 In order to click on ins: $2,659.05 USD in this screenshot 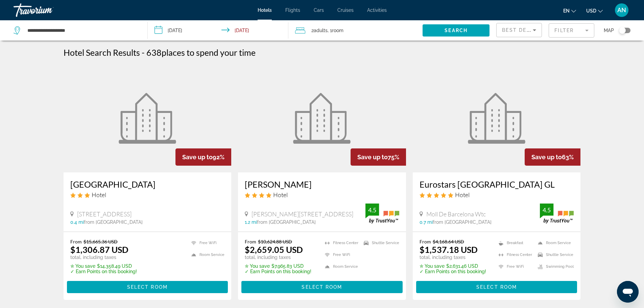, I will do `click(274, 249)`.